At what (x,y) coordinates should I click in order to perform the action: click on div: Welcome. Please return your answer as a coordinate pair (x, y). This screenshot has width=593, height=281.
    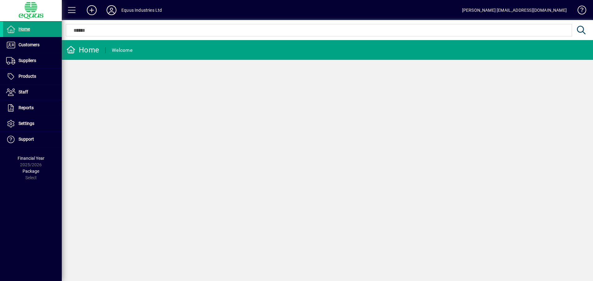
    Looking at the image, I should click on (122, 50).